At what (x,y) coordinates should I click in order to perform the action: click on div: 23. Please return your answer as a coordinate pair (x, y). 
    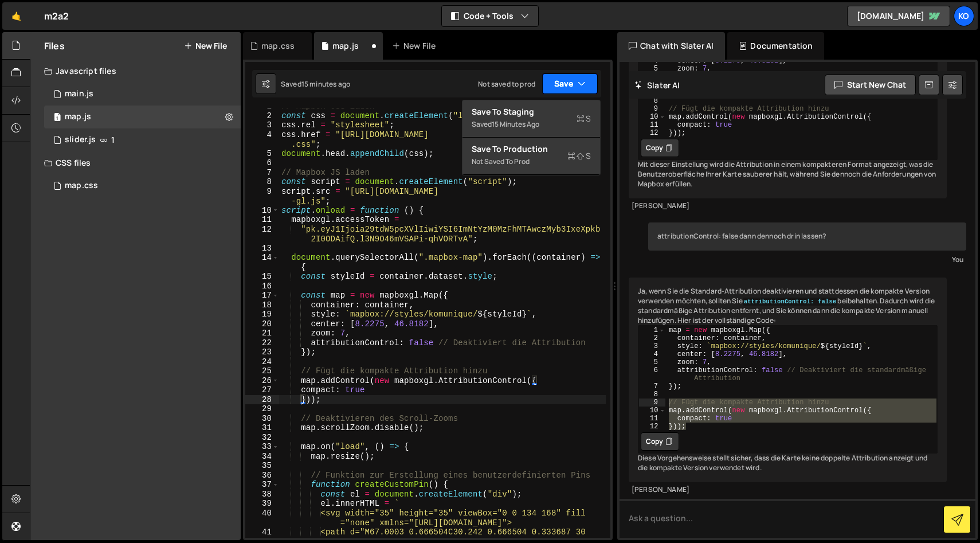
    Looking at the image, I should click on (262, 352).